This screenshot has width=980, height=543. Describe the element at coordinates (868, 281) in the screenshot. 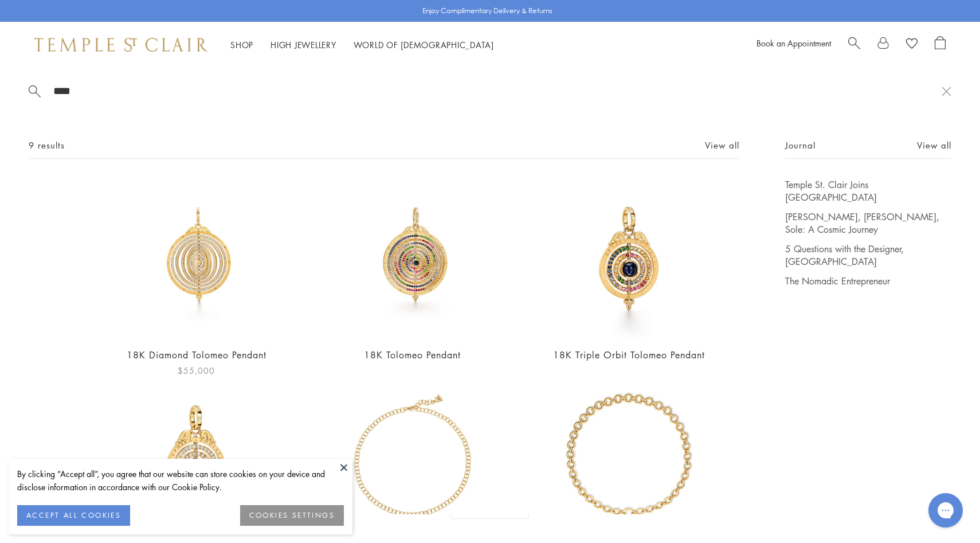

I see `a: The Nomadic Entrepreneur` at that location.